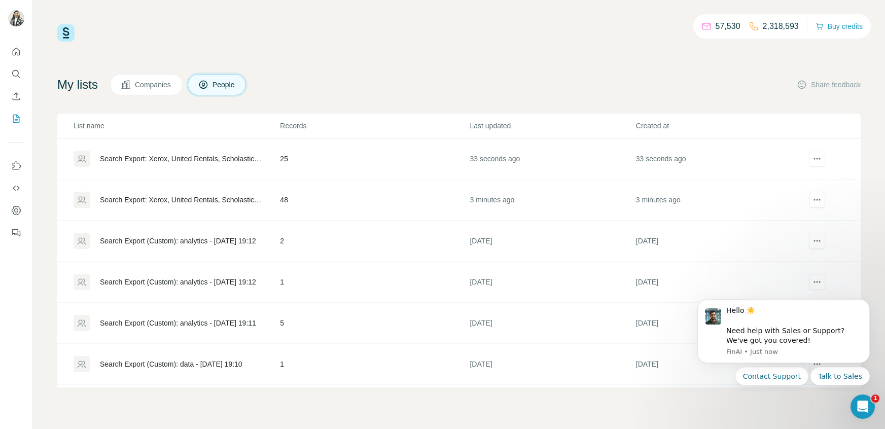 This screenshot has width=885, height=429. I want to click on p: 57,530, so click(728, 26).